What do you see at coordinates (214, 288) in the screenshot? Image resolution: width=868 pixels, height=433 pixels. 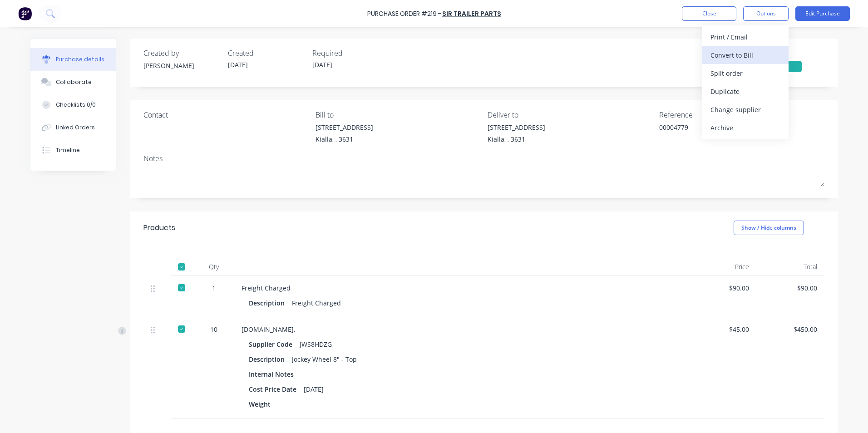 I see `div: 1` at bounding box center [214, 288].